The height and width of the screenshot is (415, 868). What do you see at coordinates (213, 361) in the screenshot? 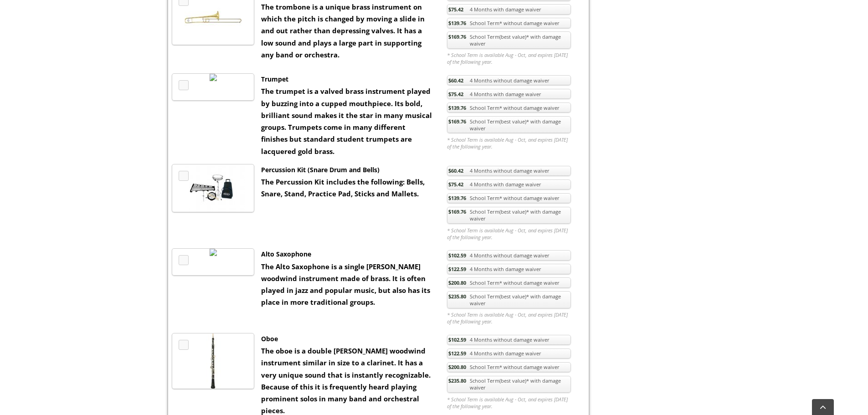
I see `img: th_1fc34dab4bdaff02a3697e89cb8f30dd_1334255038OBOE.jpg` at bounding box center [213, 361].